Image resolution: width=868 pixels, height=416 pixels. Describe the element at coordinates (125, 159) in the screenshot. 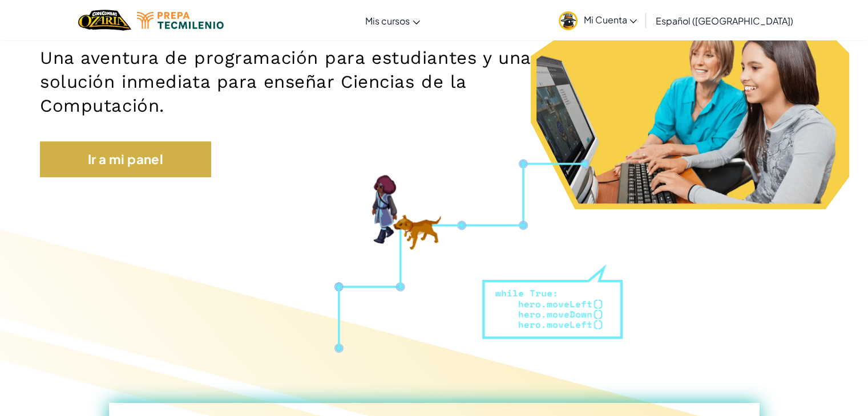

I see `a: Ir a mi panel` at that location.